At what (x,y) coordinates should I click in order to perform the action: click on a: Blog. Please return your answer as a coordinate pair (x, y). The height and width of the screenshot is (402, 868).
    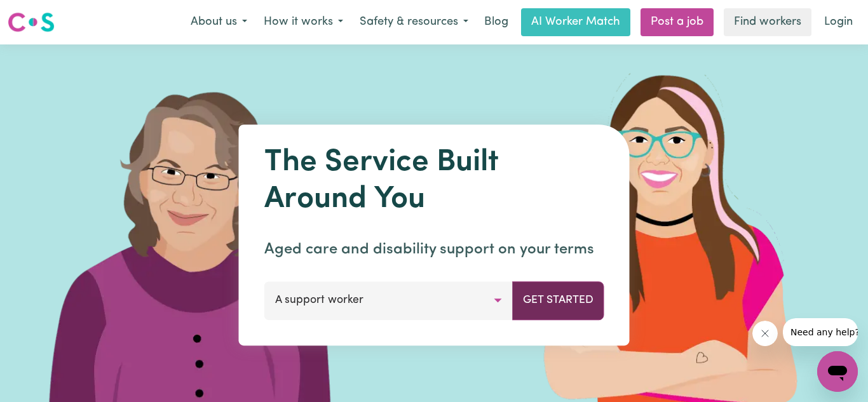
    Looking at the image, I should click on (497, 22).